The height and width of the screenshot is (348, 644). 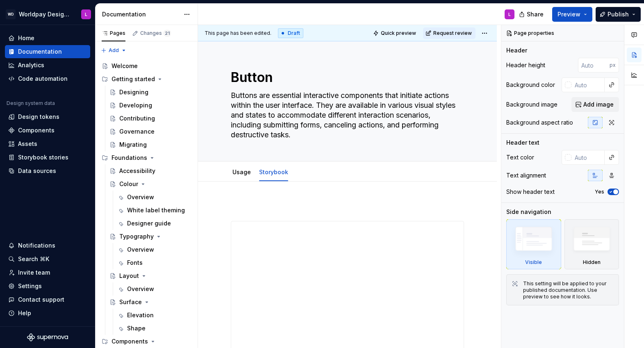 What do you see at coordinates (135, 263) in the screenshot?
I see `div: Fonts` at bounding box center [135, 263].